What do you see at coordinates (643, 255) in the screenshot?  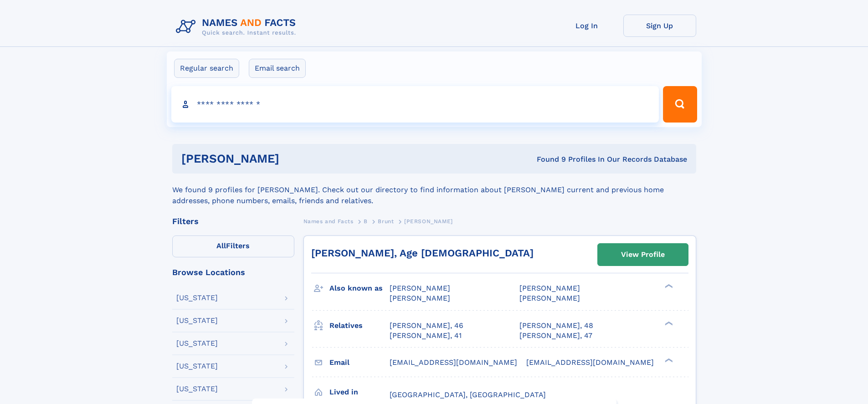 I see `div: View Profile` at bounding box center [643, 255].